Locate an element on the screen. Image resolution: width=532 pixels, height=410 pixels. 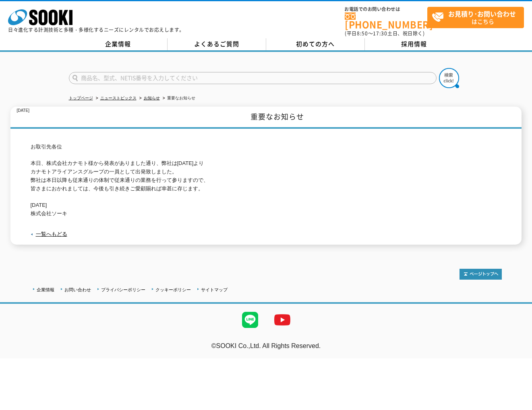
img: LINE is located at coordinates (250, 320).